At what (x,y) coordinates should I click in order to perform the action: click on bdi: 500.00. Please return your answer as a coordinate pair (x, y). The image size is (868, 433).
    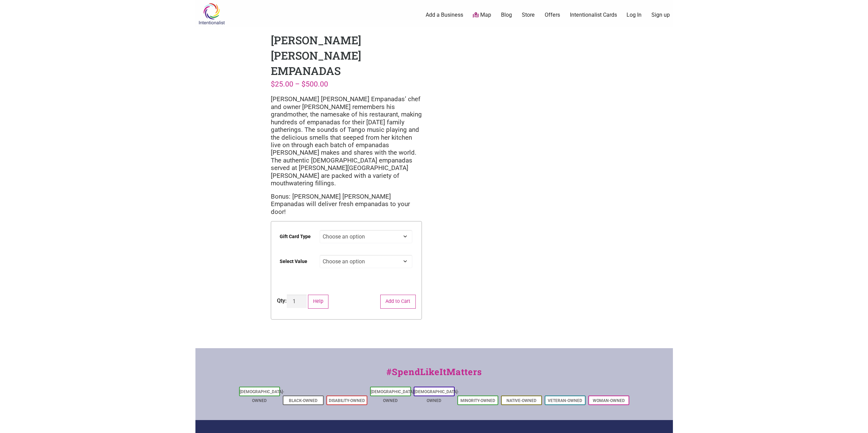
    Looking at the image, I should click on (315, 84).